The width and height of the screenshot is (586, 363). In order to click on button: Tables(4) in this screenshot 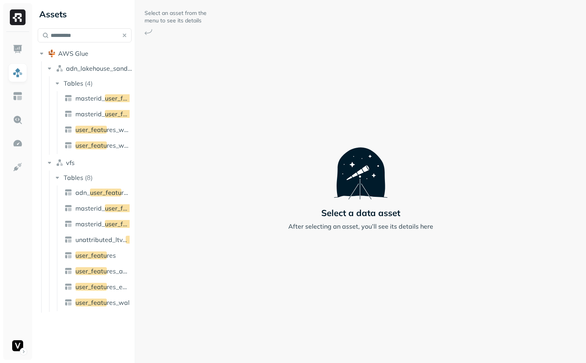, I will do `click(93, 83)`.